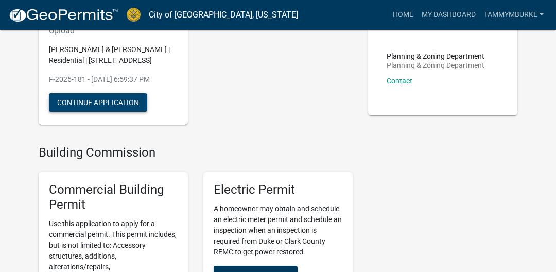 The image size is (556, 272). What do you see at coordinates (278, 230) in the screenshot?
I see `p: A homeowner may obtain and schedule an electric meter permit and schedule an inspection when an i...` at bounding box center [278, 230].